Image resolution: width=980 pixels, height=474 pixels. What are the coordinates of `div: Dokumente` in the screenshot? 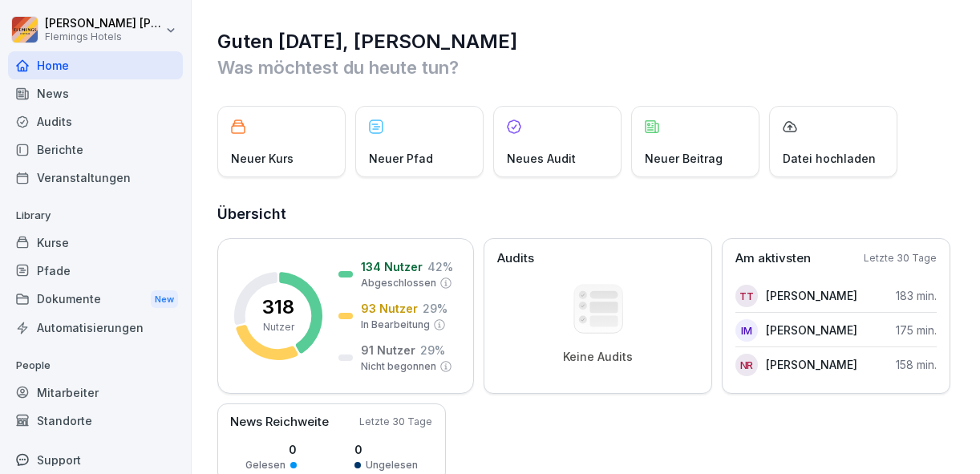 It's located at (95, 299).